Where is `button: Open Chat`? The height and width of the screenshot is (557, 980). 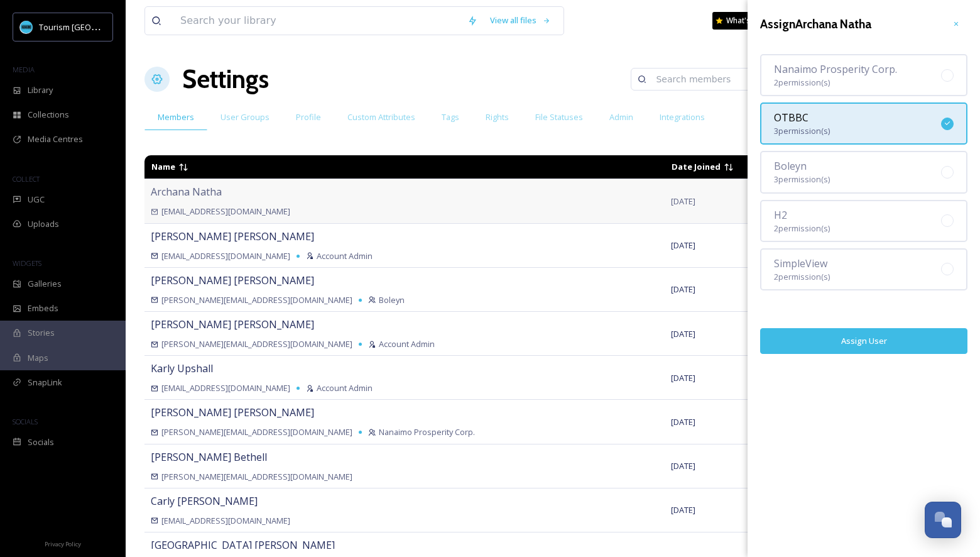 button: Open Chat is located at coordinates (943, 520).